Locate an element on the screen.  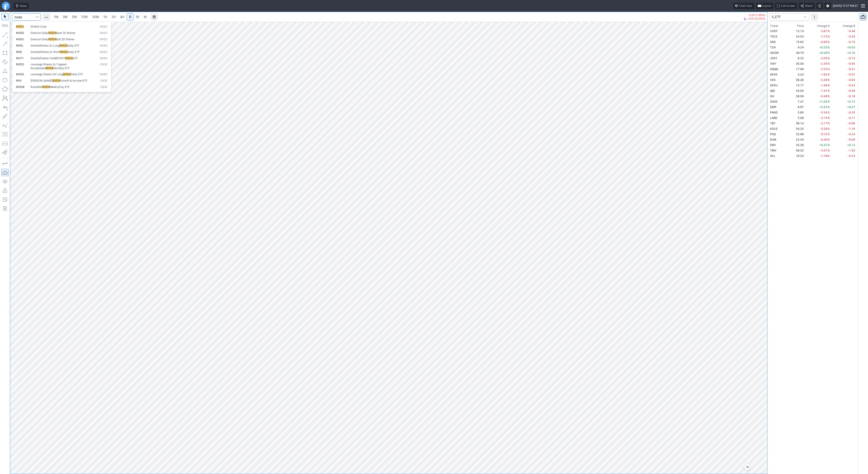
p: -2.19 (1.39%) is located at coordinates (754, 15).